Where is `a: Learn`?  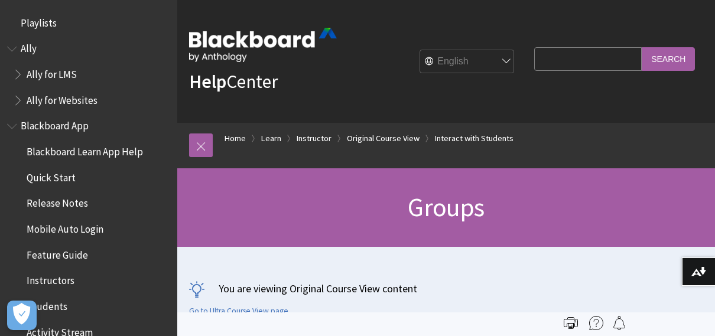
a: Learn is located at coordinates (271, 138).